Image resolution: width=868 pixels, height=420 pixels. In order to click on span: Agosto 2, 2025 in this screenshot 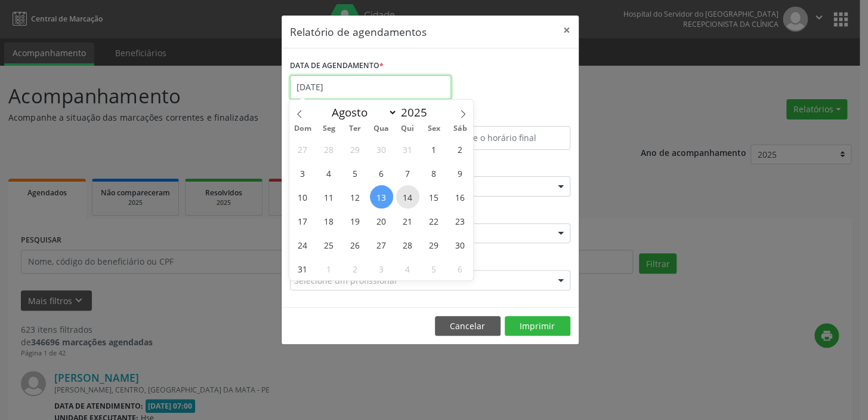, I will do `click(459, 148)`.